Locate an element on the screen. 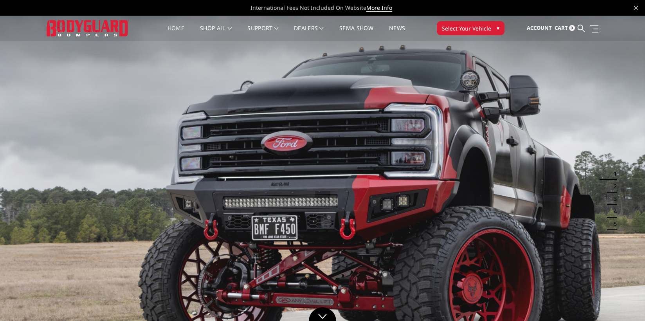 Image resolution: width=645 pixels, height=321 pixels. a: Dealers is located at coordinates (309, 33).